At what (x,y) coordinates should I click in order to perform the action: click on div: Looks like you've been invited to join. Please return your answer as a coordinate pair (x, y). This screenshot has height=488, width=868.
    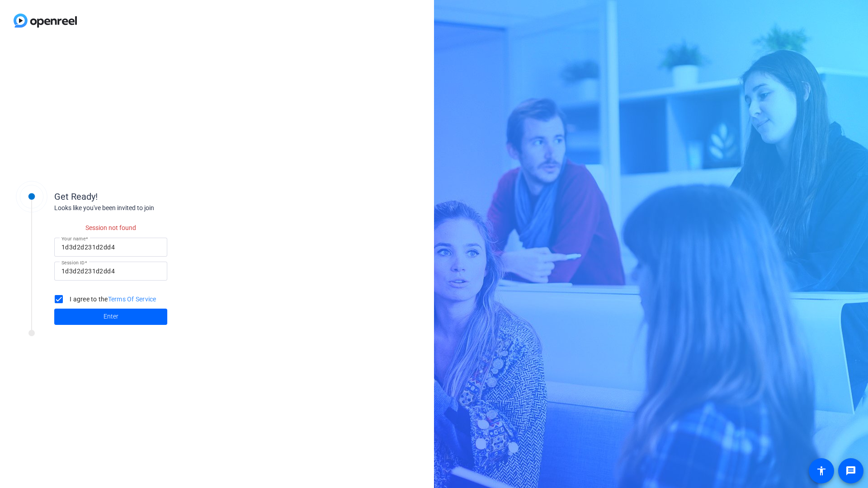
    Looking at the image, I should click on (145, 208).